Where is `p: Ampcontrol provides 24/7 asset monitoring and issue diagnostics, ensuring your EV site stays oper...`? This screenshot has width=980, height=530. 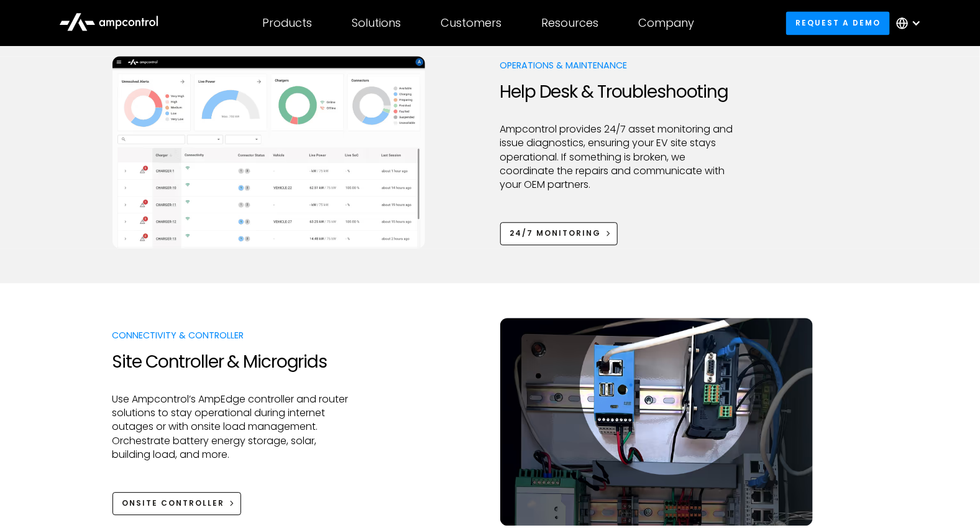
p: Ampcontrol provides 24/7 asset monitoring and issue diagnostics, ensuring your EV site stays oper... is located at coordinates (619, 157).